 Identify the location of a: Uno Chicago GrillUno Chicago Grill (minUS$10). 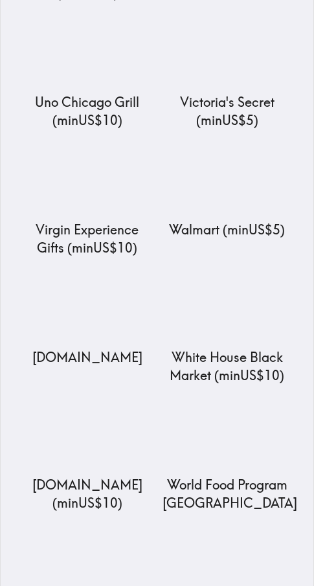
(87, 71).